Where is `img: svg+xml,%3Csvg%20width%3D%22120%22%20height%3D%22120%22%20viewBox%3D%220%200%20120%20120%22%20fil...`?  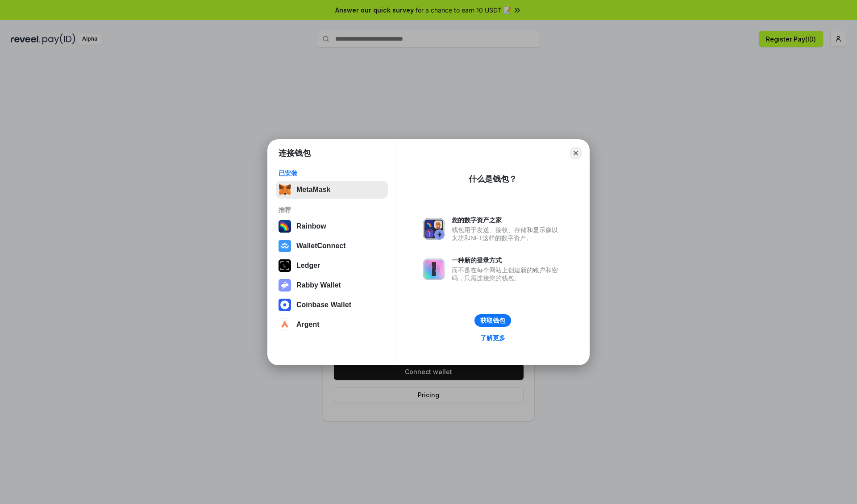 img: svg+xml,%3Csvg%20width%3D%22120%22%20height%3D%22120%22%20viewBox%3D%220%200%20120%20120%22%20fil... is located at coordinates (285, 226).